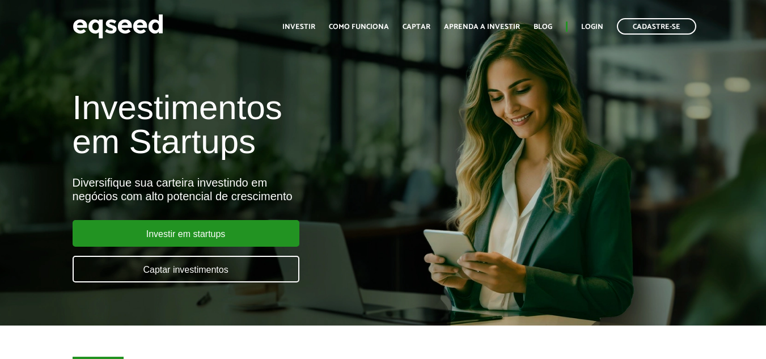 The image size is (766, 359). I want to click on img: EqSeed, so click(118, 26).